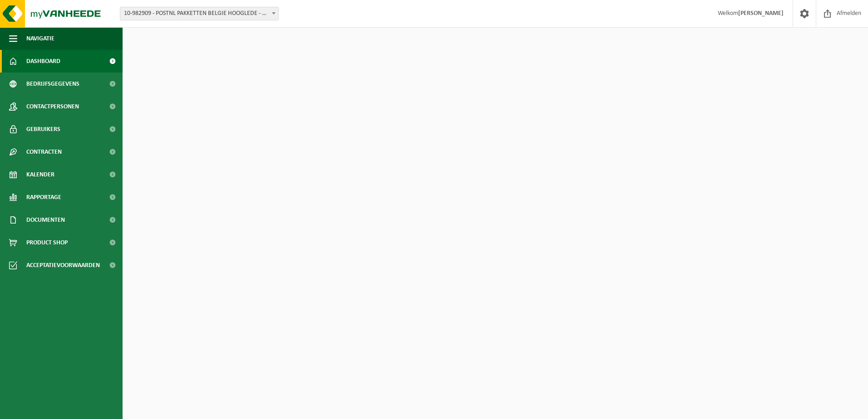 The image size is (868, 419). What do you see at coordinates (53, 84) in the screenshot?
I see `span: Bedrijfsgegevens` at bounding box center [53, 84].